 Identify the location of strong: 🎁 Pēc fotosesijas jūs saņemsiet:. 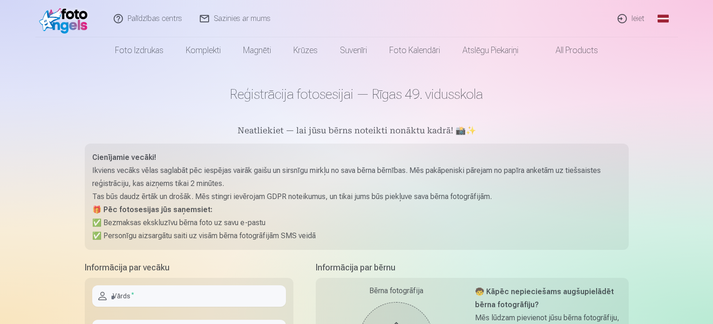
(152, 209).